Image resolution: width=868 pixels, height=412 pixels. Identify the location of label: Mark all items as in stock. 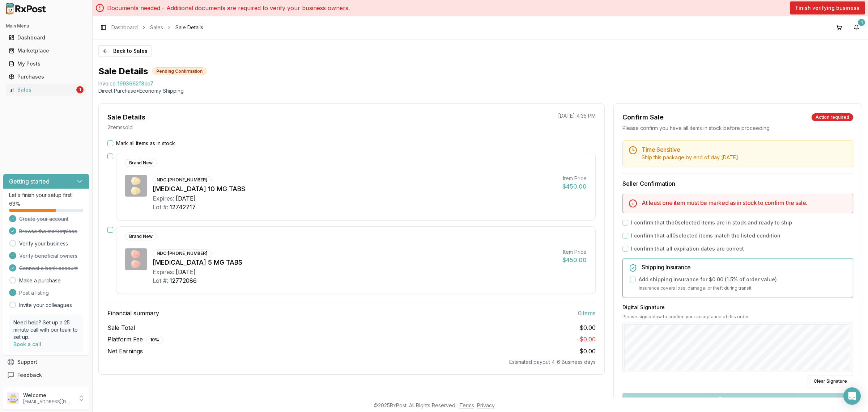
(145, 144).